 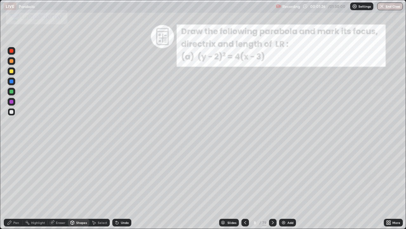 I want to click on div: Select, so click(x=103, y=222).